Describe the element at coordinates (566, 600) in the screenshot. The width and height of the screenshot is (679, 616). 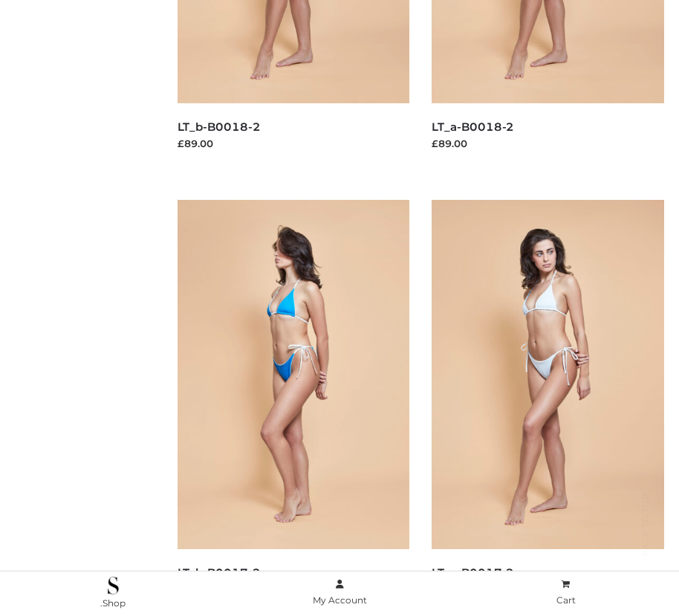
I see `span: Cart` at that location.